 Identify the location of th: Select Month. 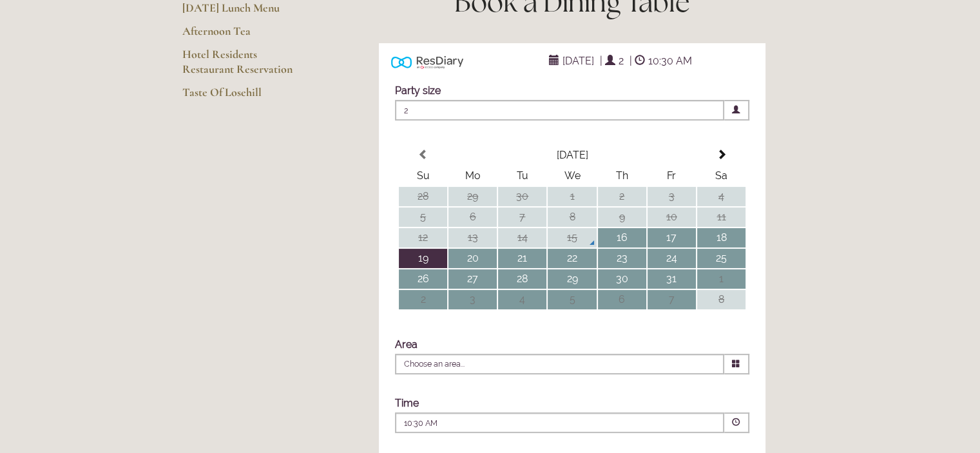
(572, 156).